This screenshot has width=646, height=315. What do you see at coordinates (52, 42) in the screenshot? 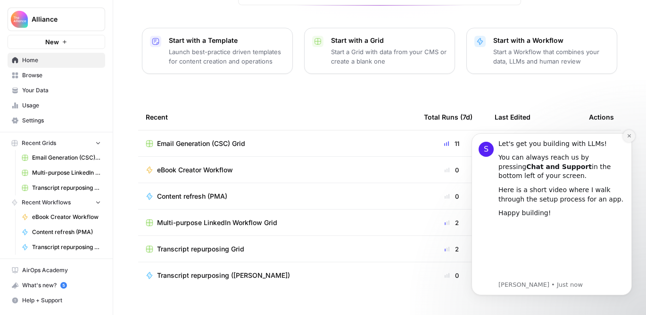
I see `span: New` at bounding box center [52, 42].